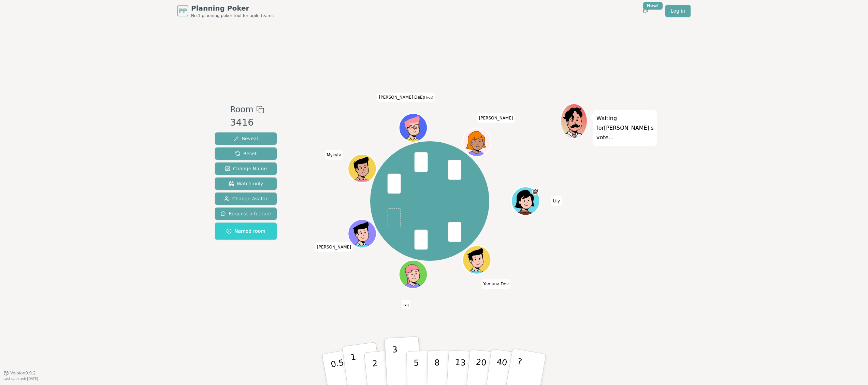 The image size is (868, 385). I want to click on span: Watch only, so click(246, 183).